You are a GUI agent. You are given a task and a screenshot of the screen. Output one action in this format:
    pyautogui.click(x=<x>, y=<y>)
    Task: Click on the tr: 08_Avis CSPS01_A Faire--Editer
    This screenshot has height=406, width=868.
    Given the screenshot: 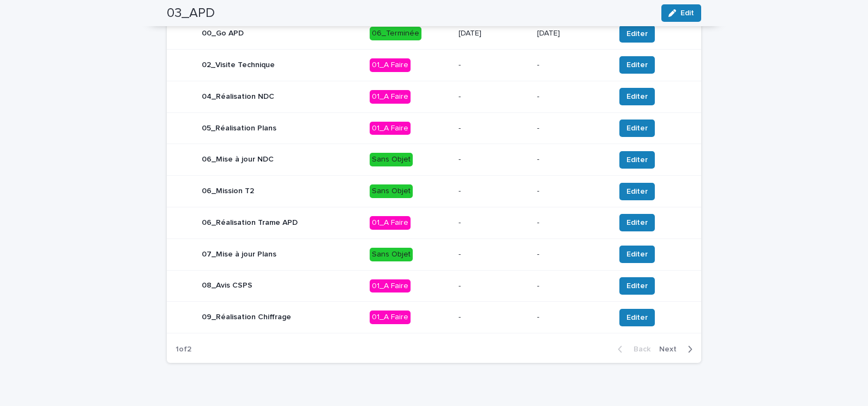 What is the action you would take?
    pyautogui.click(x=434, y=286)
    